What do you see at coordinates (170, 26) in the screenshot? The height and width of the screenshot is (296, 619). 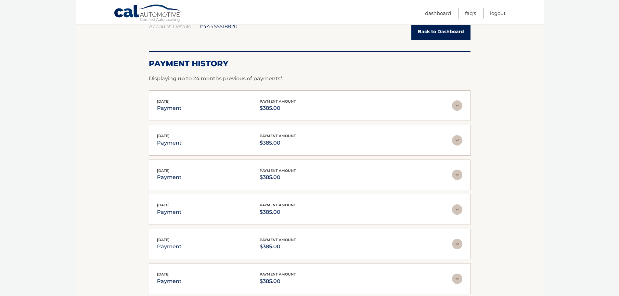 I see `a: Account Details` at bounding box center [170, 26].